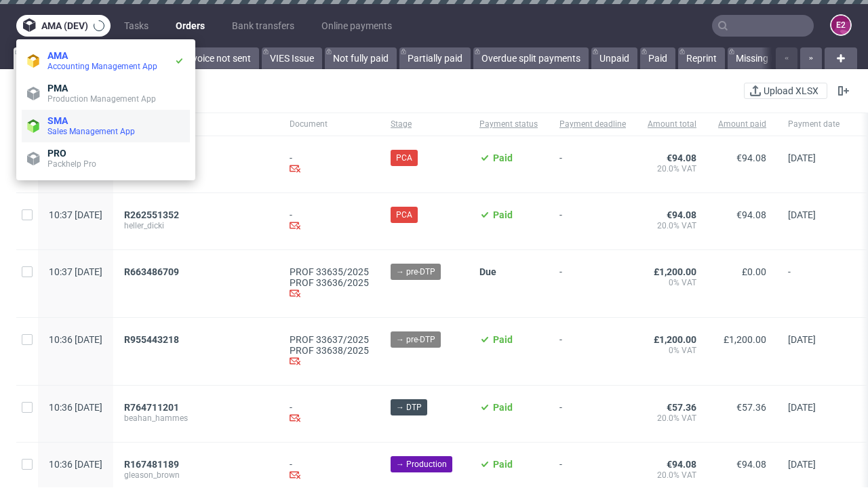  Describe the element at coordinates (196, 124) in the screenshot. I see `span: Order ID` at that location.